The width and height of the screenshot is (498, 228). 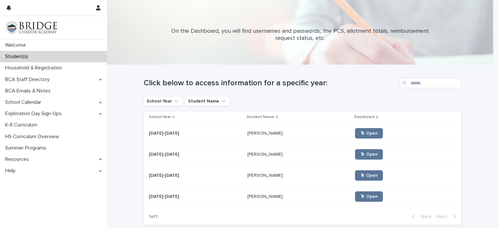 What do you see at coordinates (420, 217) in the screenshot?
I see `button: Back` at bounding box center [420, 217].